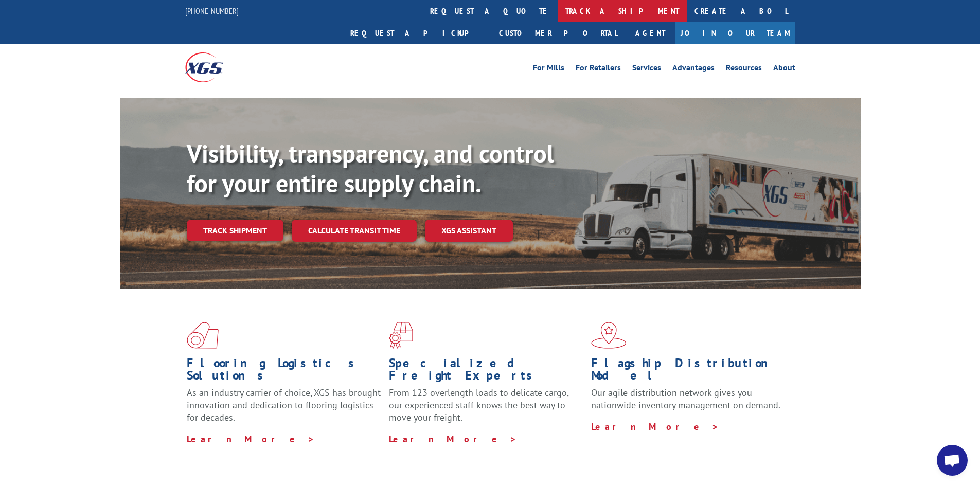  Describe the element at coordinates (549, 70) in the screenshot. I see `a: For Mills` at that location.